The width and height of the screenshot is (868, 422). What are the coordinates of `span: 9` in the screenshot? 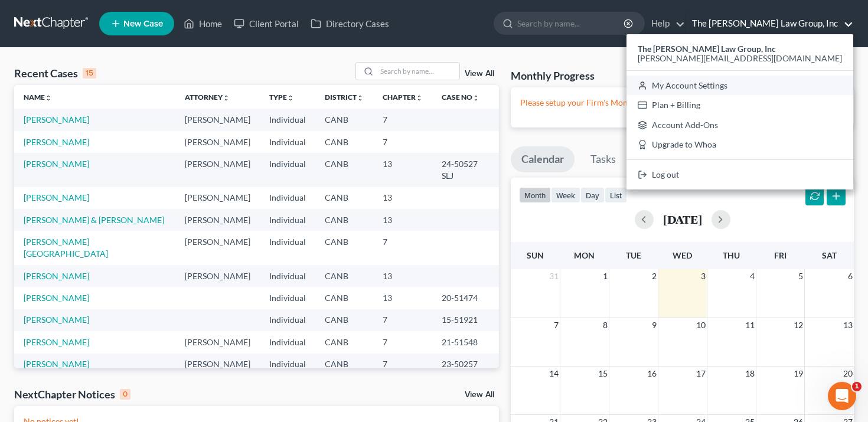 It's located at (655, 325).